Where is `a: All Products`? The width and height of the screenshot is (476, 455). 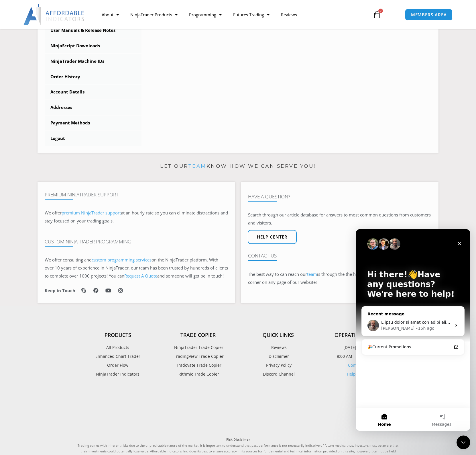
a: All Products is located at coordinates (118, 347).